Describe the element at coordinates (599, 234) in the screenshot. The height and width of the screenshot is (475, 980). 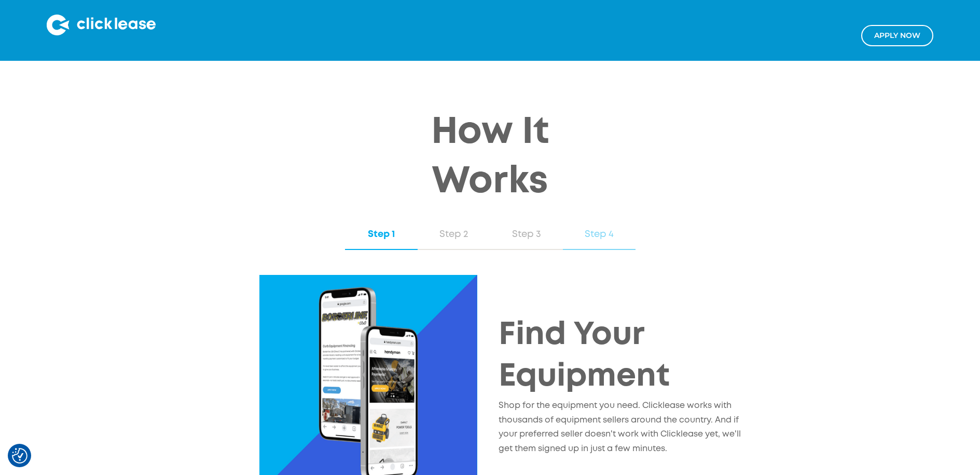
I see `div: Step 4` at that location.